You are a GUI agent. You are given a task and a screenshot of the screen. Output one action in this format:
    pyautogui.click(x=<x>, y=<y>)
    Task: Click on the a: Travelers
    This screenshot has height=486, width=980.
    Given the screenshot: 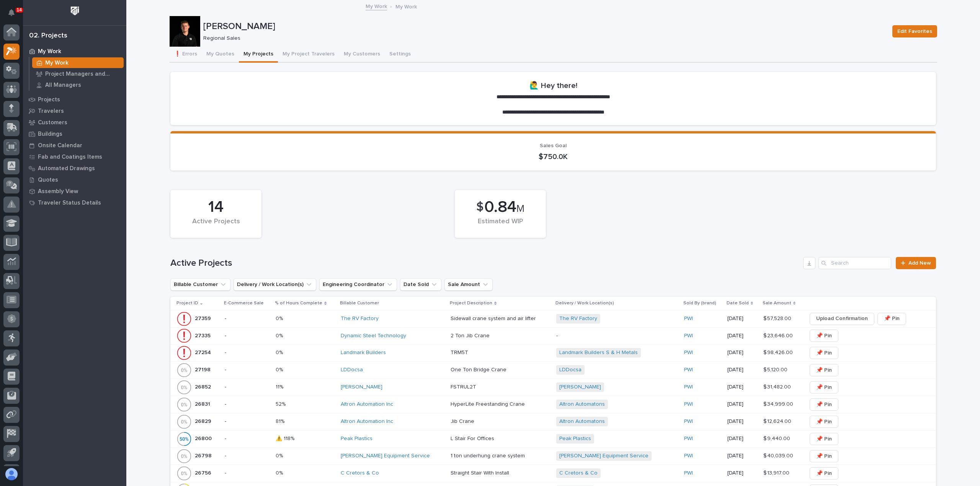 What is the action you would take?
    pyautogui.click(x=74, y=111)
    